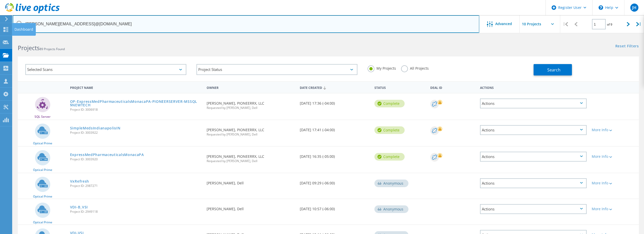 The image size is (644, 234). Describe the element at coordinates (553, 70) in the screenshot. I see `button: Search` at that location.